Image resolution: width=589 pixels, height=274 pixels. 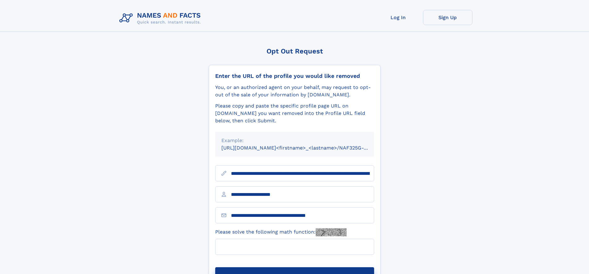 What do you see at coordinates (295, 51) in the screenshot?
I see `div: Opt Out Request` at bounding box center [295, 51].